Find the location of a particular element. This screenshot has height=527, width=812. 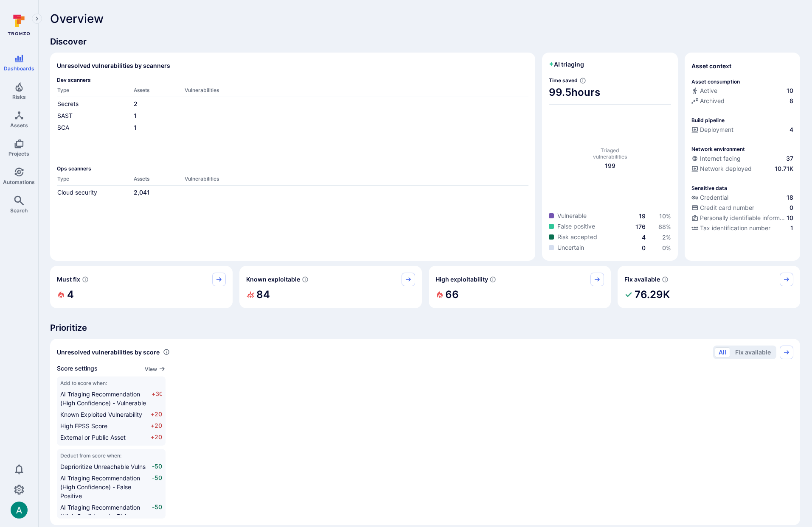

div: Personally identifiable information (PII) is located at coordinates (738, 218).